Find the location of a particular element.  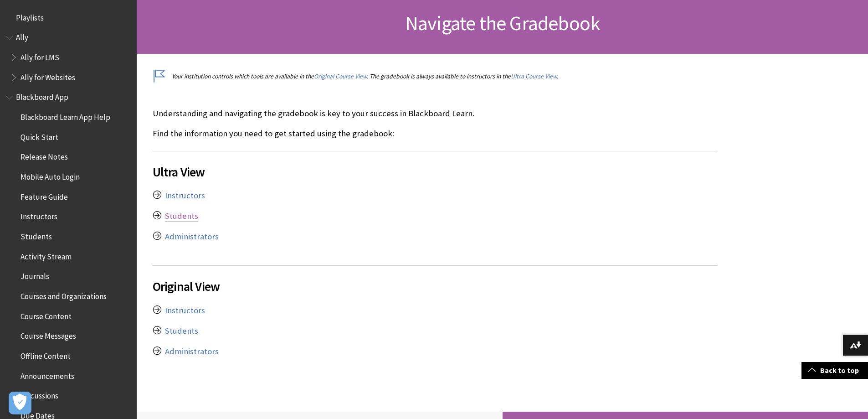

span: Mobile Auto Login is located at coordinates (50, 175).